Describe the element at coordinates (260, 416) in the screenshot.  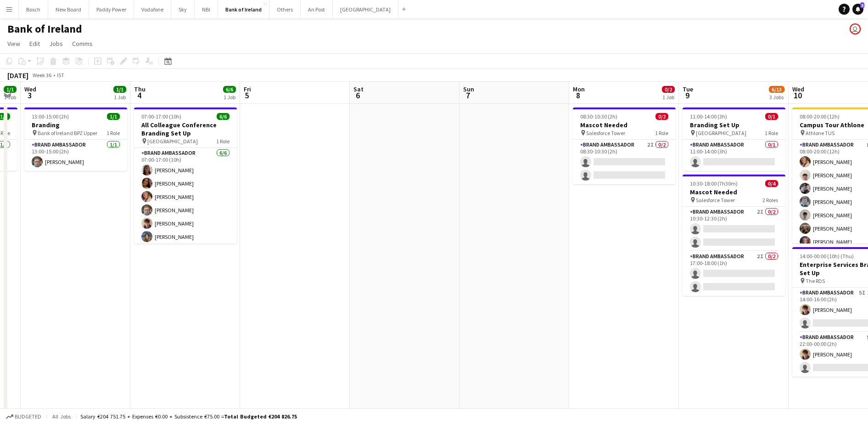
I see `span: Total Budgeted €204 826.75` at that location.